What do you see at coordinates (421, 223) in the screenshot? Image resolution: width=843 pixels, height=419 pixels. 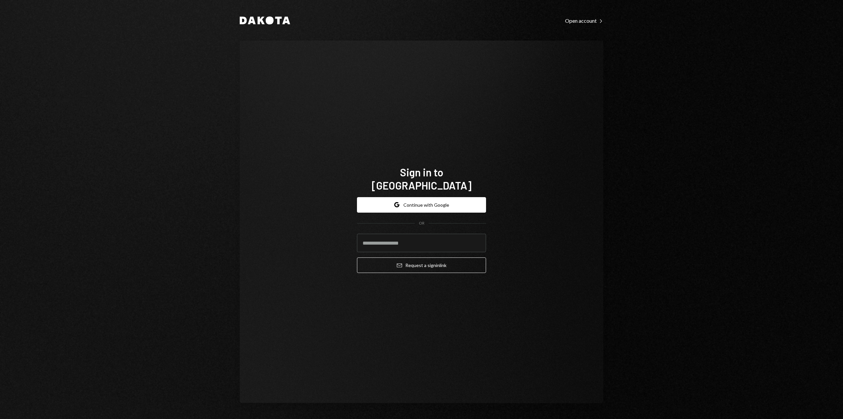 I see `div: OR` at bounding box center [421, 223].